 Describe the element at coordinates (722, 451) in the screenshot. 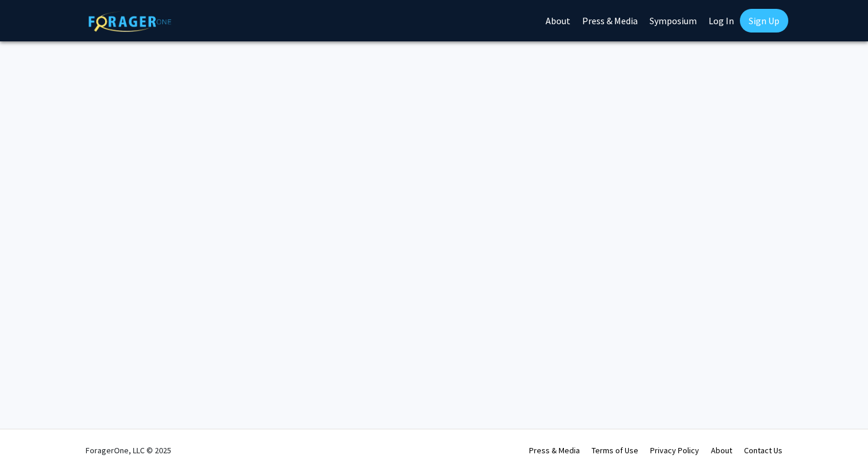

I see `a: About` at that location.